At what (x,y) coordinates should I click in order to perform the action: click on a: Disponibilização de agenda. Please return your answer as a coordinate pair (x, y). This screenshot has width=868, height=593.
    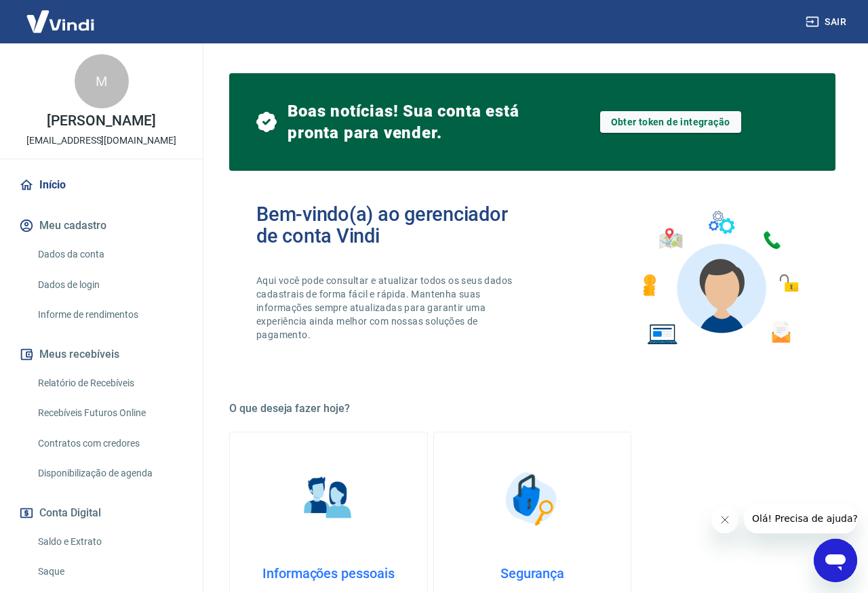
    Looking at the image, I should click on (109, 473).